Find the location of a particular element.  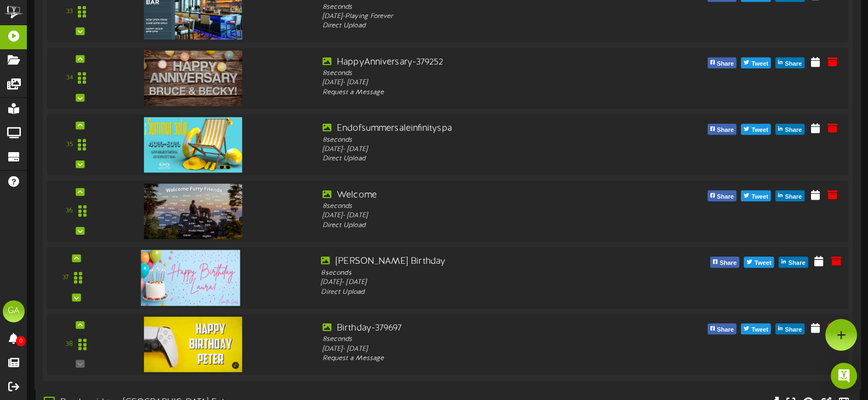

img: 7958f6b7-253d-45c3-b2ee-878a24660d69.jpg is located at coordinates (193, 211).